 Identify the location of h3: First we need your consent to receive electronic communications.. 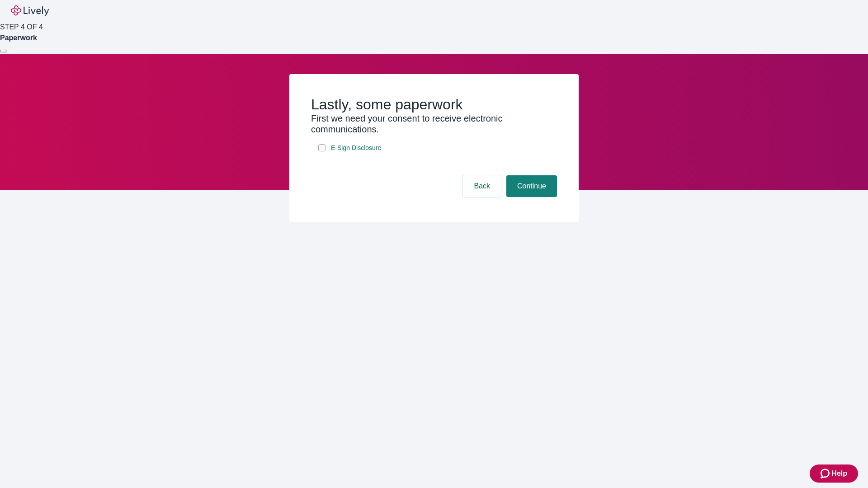
(434, 124).